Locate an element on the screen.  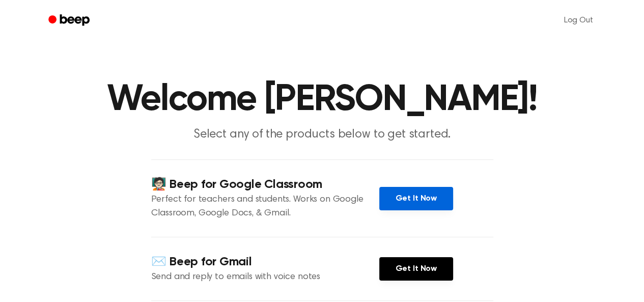
p: Send and reply to emails with voice notes is located at coordinates (265, 277).